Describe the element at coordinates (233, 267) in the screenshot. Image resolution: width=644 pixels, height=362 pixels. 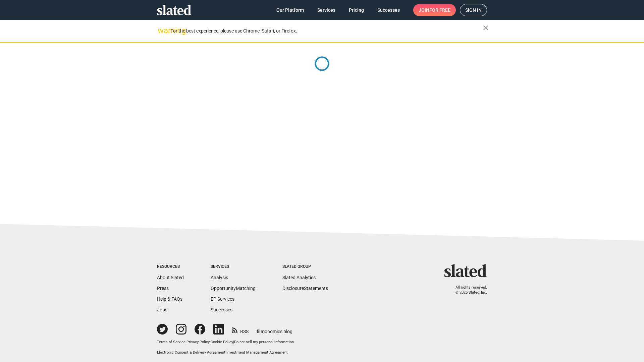
I see `div: Services` at that location.